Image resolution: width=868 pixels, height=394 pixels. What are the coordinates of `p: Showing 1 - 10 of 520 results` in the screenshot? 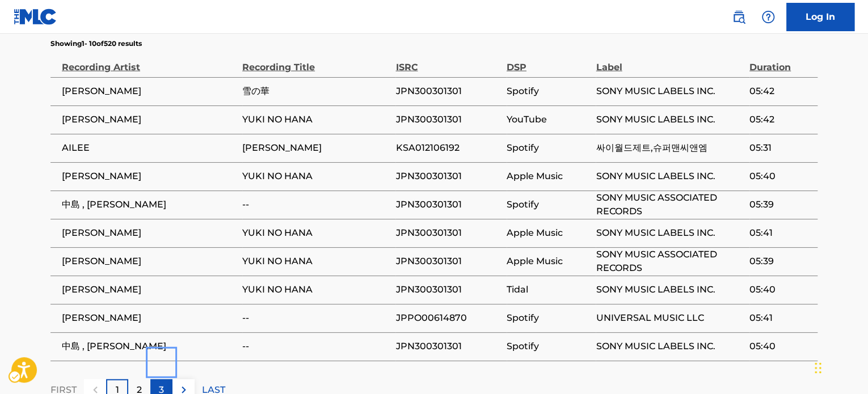 It's located at (96, 44).